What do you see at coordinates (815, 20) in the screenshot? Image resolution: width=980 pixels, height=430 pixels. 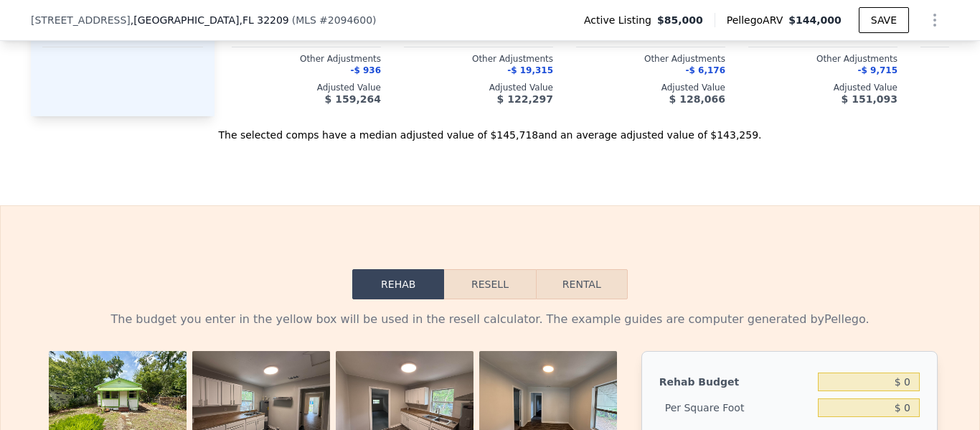 I see `span: $144,000` at bounding box center [815, 20].